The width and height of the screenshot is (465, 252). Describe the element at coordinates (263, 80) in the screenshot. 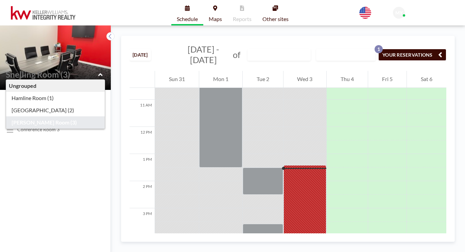

I see `div: Tue 2` at that location.